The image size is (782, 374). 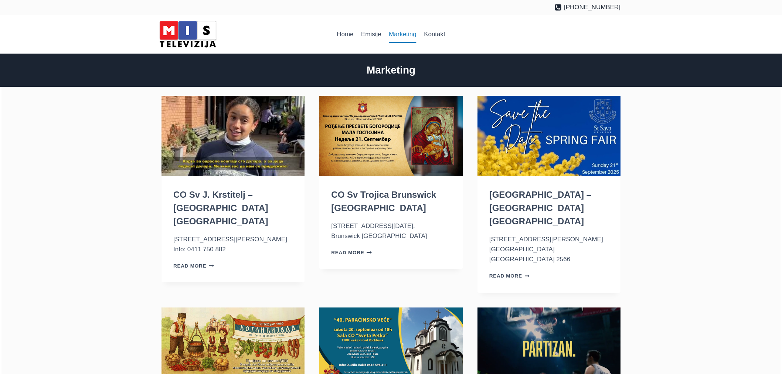 I want to click on img: MIS Television, so click(x=188, y=34).